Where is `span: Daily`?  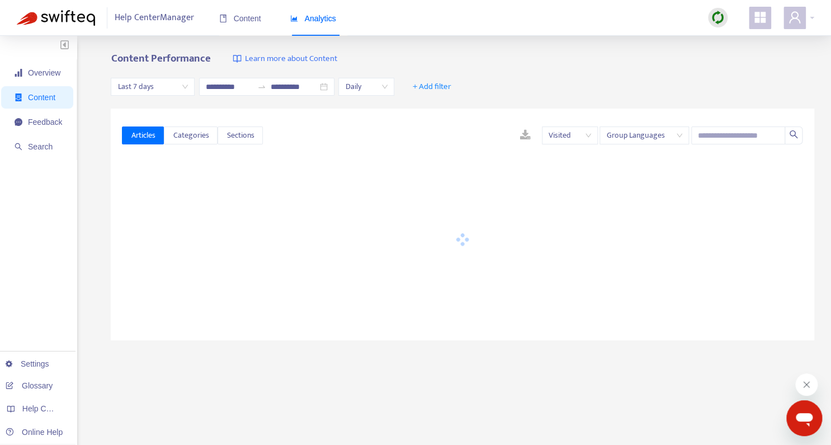
span: Daily is located at coordinates (366, 87).